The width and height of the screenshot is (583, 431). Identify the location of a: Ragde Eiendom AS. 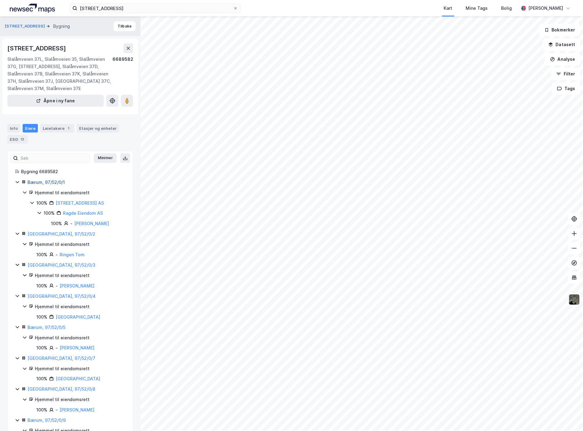
(83, 213).